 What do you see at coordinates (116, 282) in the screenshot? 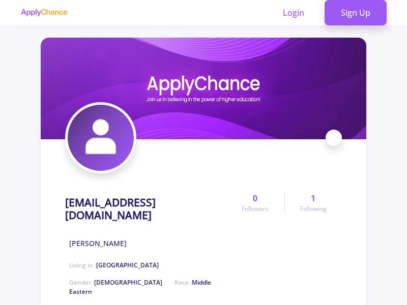
I see `span: Gender :` at bounding box center [116, 282].